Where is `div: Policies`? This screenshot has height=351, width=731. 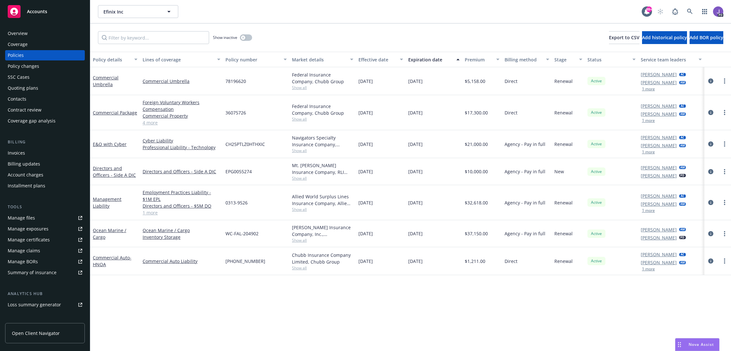 div: Policies is located at coordinates (16, 55).